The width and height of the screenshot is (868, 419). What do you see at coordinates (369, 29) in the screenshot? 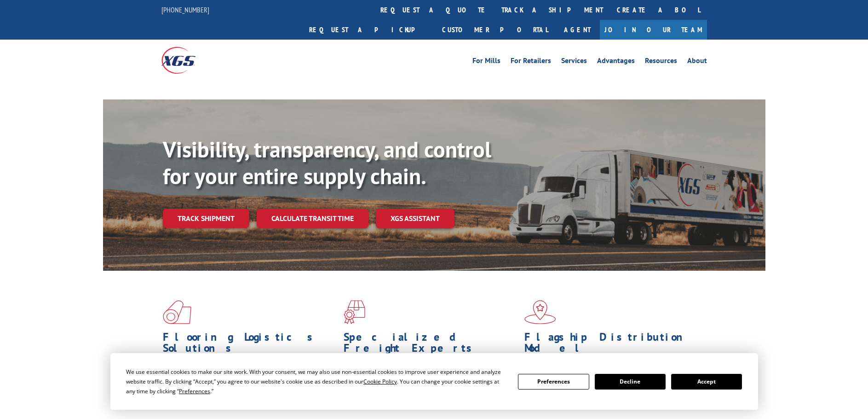
I see `a: Request a pickup` at bounding box center [369, 29].